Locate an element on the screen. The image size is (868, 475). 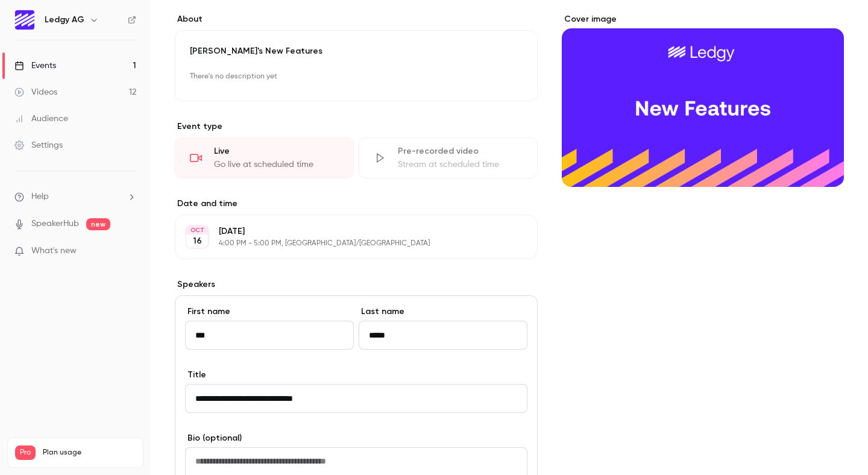
div: Events is located at coordinates (35, 66).